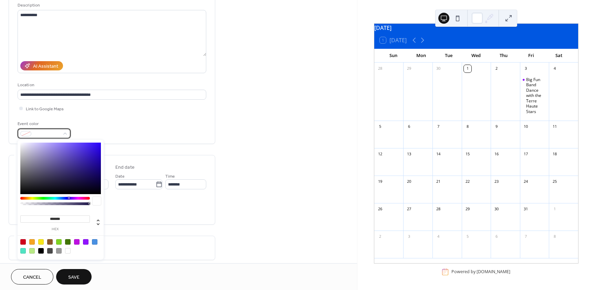 Image resolution: width=595 pixels, height=290 pixels. I want to click on div: #F5A623, so click(32, 242).